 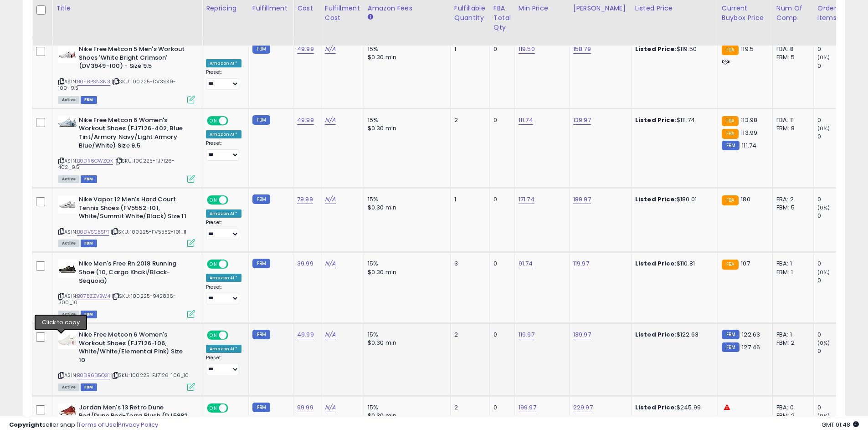 I want to click on div: FBA: 11, so click(x=792, y=120).